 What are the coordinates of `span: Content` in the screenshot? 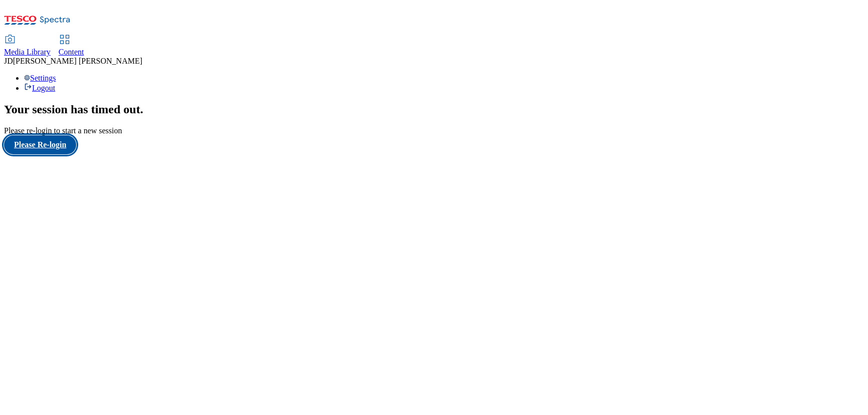 It's located at (71, 52).